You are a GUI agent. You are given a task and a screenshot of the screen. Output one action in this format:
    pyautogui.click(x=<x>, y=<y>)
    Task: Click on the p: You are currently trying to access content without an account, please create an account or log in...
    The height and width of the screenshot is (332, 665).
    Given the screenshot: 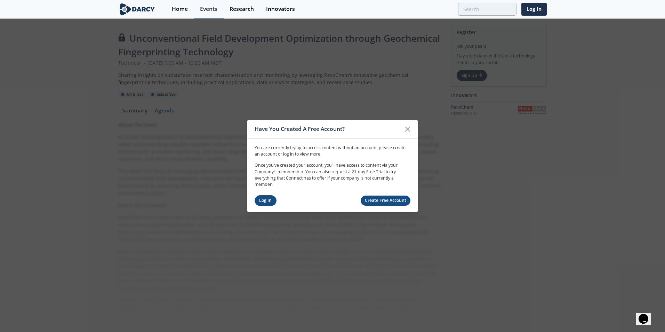 What is the action you would take?
    pyautogui.click(x=333, y=151)
    